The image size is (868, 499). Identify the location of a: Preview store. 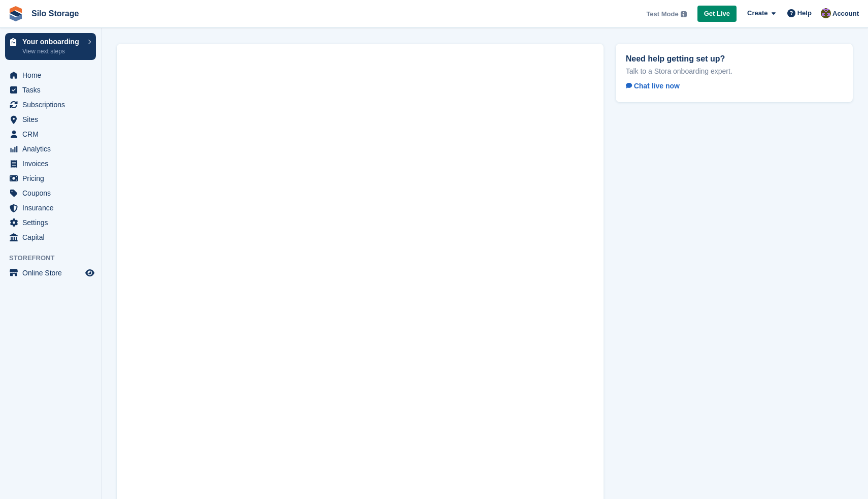
(90, 273).